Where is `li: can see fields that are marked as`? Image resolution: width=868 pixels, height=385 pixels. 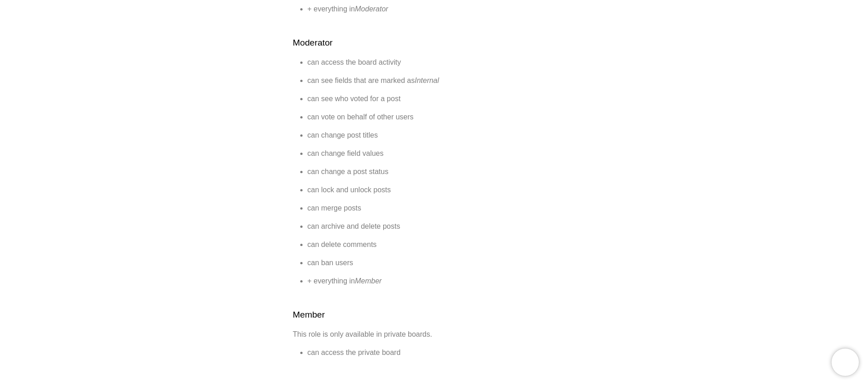 li: can see fields that are marked as is located at coordinates (441, 80).